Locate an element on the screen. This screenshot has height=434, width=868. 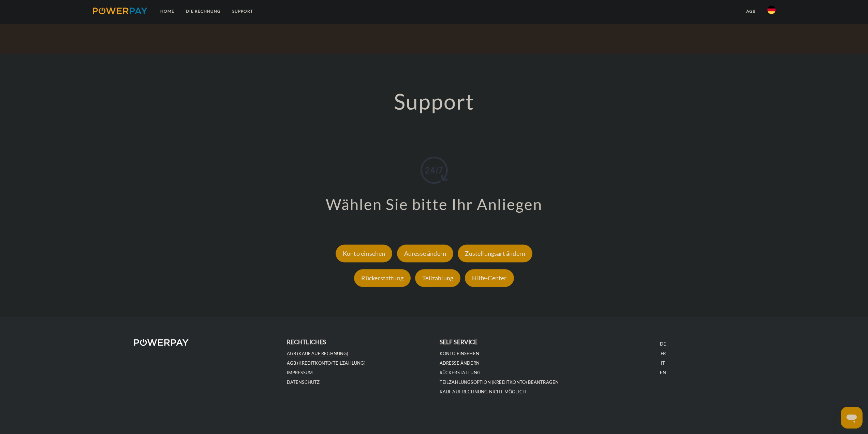
div: Zustellungsart ändern is located at coordinates (494, 254).